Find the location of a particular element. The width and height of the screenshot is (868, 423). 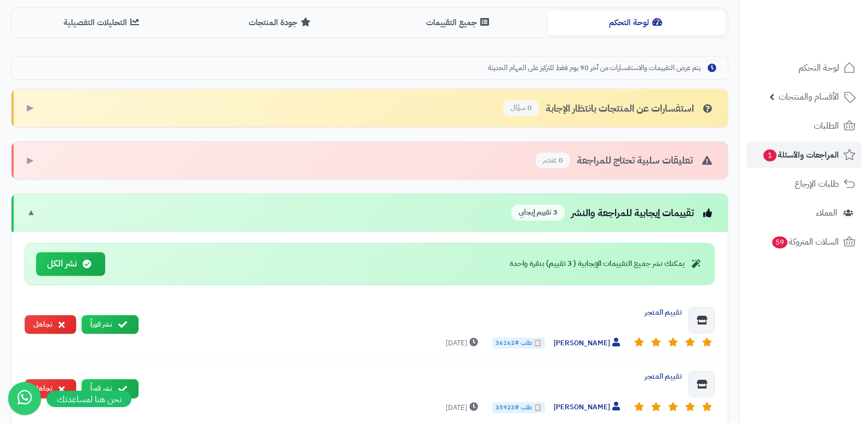

a: الطلبات is located at coordinates (804, 126).